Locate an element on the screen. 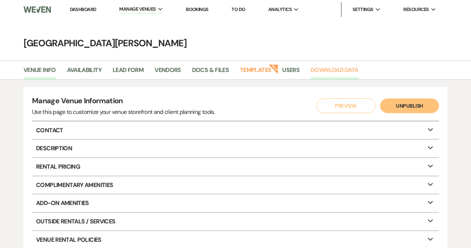 This screenshot has height=248, width=471. a: Availability is located at coordinates (84, 72).